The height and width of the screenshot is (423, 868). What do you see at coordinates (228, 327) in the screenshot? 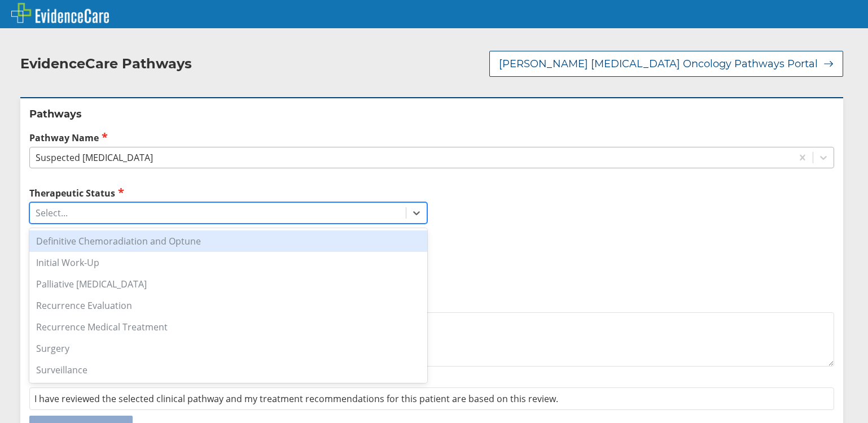
I see `div: Recurrence Medical Treatment` at bounding box center [228, 327].